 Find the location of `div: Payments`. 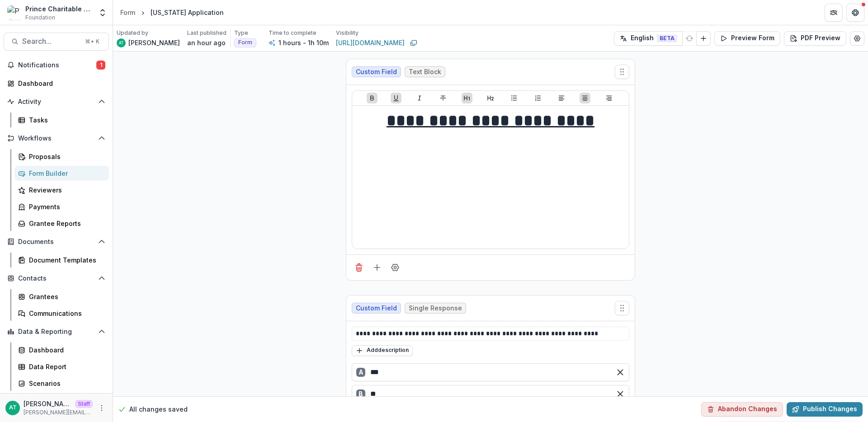

div: Payments is located at coordinates (65, 207).